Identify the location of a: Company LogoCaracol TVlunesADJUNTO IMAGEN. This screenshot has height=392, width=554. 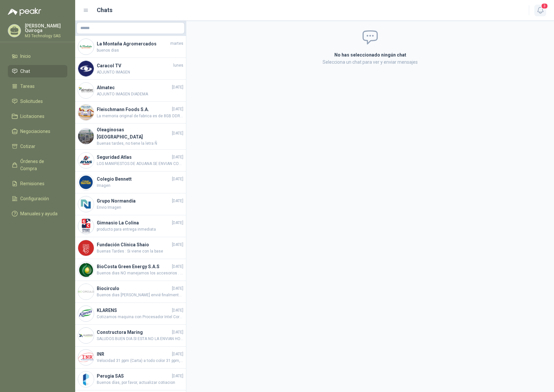
(130, 68).